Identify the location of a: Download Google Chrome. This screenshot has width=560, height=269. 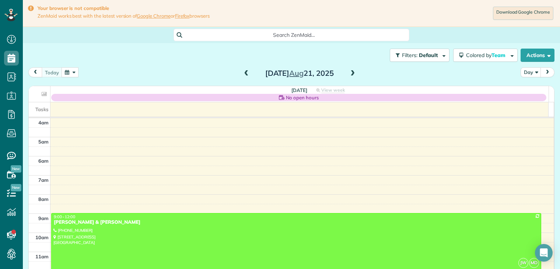
(523, 13).